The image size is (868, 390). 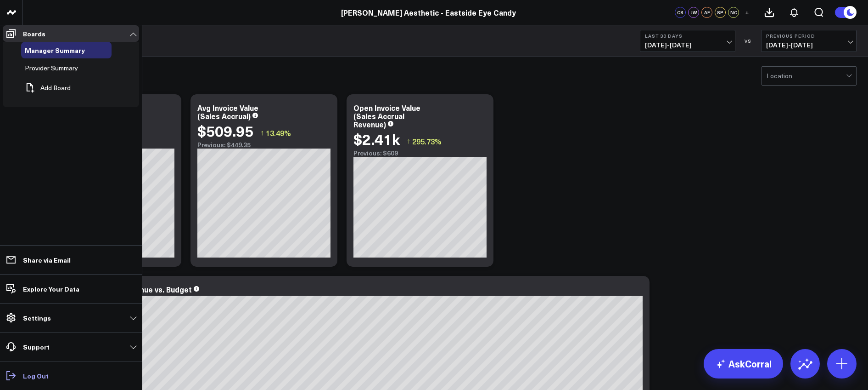 I want to click on div: $509.95, so click(x=225, y=131).